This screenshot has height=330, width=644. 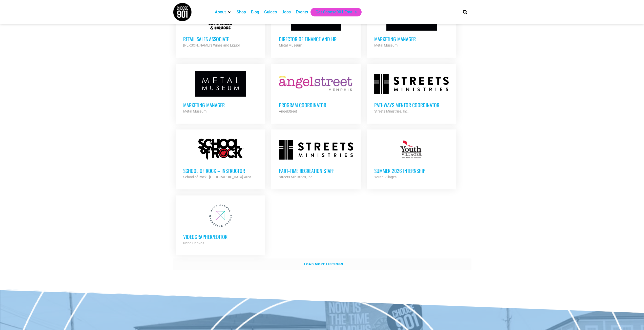 What do you see at coordinates (288, 112) in the screenshot?
I see `strong: AngelStreet` at bounding box center [288, 112].